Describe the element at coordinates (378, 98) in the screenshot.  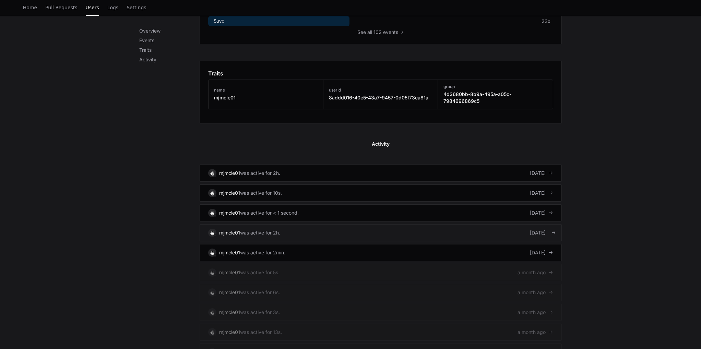
I see `h3: 8addd016-40e5-43a7-9457-0d05f73ca81a` at that location.